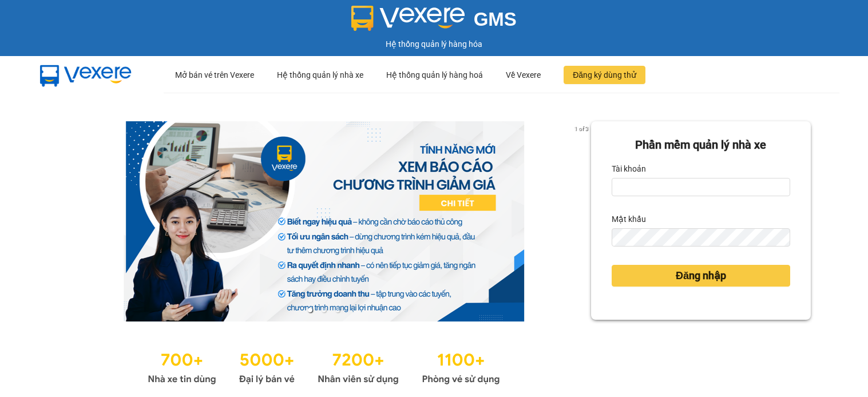 The width and height of the screenshot is (868, 397). What do you see at coordinates (324, 310) in the screenshot?
I see `li: slide item 2` at bounding box center [324, 310].